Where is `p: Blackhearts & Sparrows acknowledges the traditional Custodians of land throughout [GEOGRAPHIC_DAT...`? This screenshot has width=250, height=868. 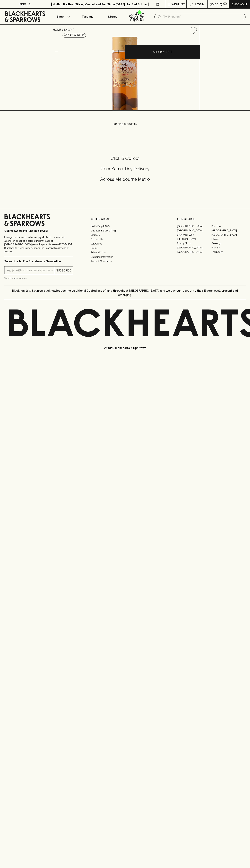 p: Blackhearts & Sparrows acknowledges the traditional Custodians of land throughout [GEOGRAPHIC_DAT... is located at coordinates (125, 293).